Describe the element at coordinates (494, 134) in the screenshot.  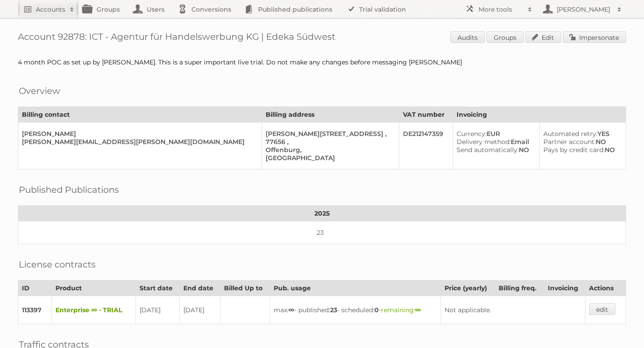
I see `div: EUR` at that location.